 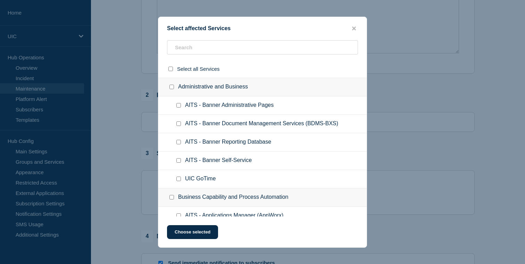 What do you see at coordinates (261, 124) in the screenshot?
I see `span: AITS - Banner Document Management Services (BDMS-BXS)` at bounding box center [261, 124].